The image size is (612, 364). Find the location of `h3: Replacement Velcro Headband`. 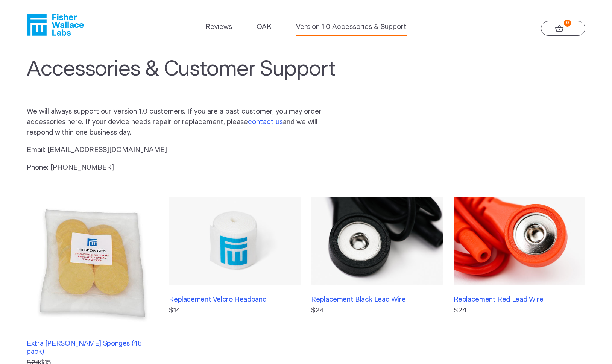

h3: Replacement Velcro Headband is located at coordinates (232, 299).